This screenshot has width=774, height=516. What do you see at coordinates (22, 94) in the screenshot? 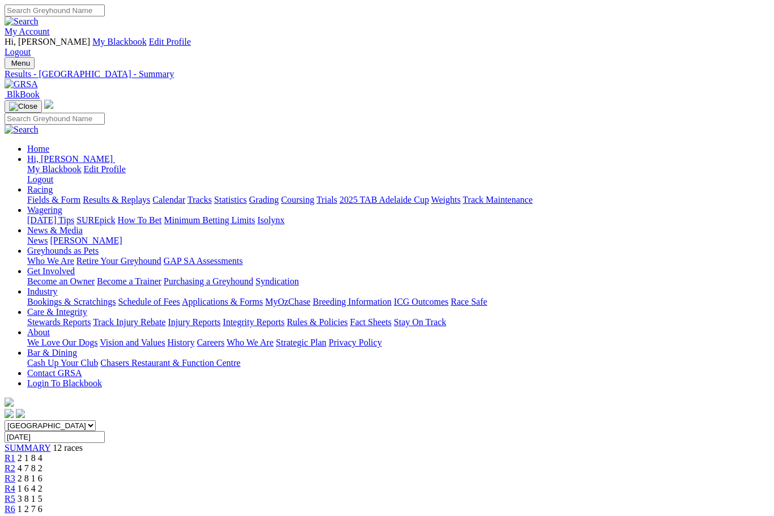
I see `a: BlkBook` at bounding box center [22, 94].